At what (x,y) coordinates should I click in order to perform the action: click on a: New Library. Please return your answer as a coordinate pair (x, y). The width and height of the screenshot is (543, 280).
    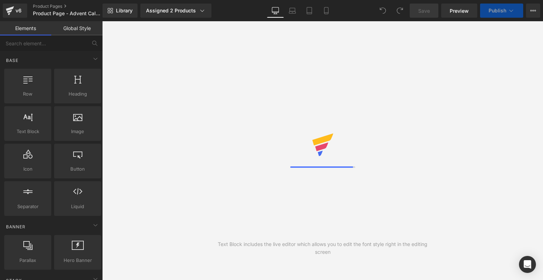
    Looking at the image, I should click on (120, 11).